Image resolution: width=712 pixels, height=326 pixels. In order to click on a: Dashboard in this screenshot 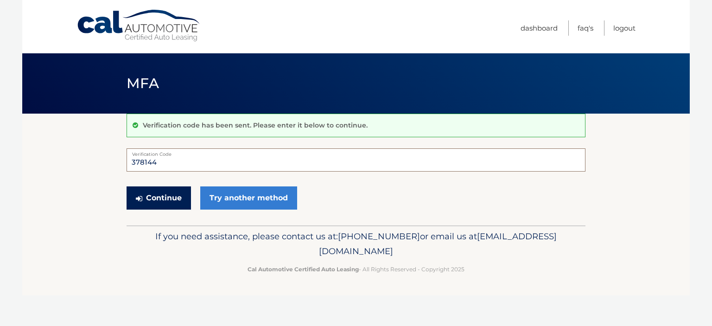, I will do `click(539, 28)`.